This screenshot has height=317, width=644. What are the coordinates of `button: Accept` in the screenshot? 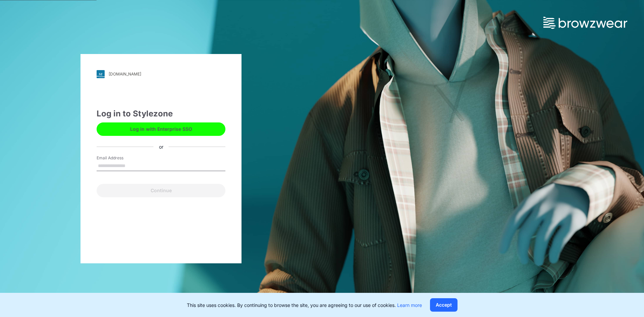 It's located at (444, 305).